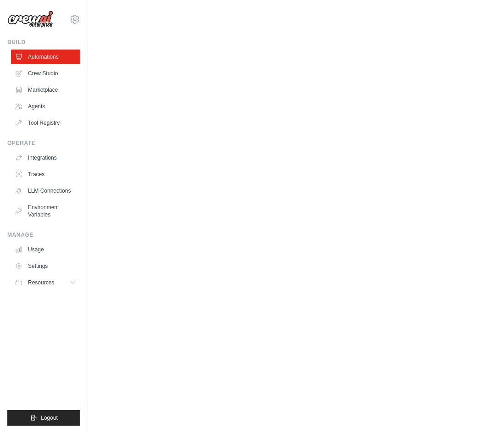 Image resolution: width=504 pixels, height=433 pixels. I want to click on a: Usage, so click(46, 249).